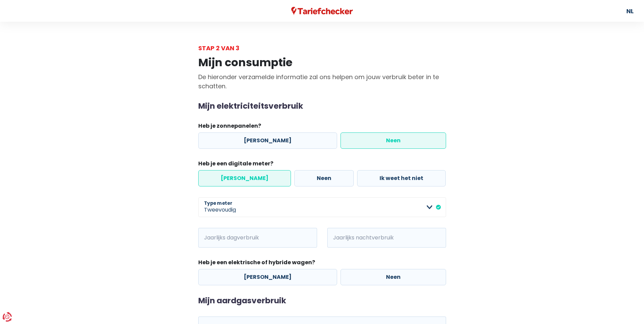 This screenshot has height=324, width=644. Describe the element at coordinates (322, 263) in the screenshot. I see `legend: Heb je een elektrische of hybride wagen?` at that location.